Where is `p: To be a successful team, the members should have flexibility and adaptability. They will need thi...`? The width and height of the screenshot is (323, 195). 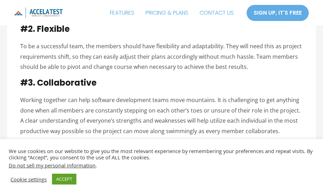 p: To be a successful team, the members should have flexibility and adaptability. They will need thi... is located at coordinates (161, 56).